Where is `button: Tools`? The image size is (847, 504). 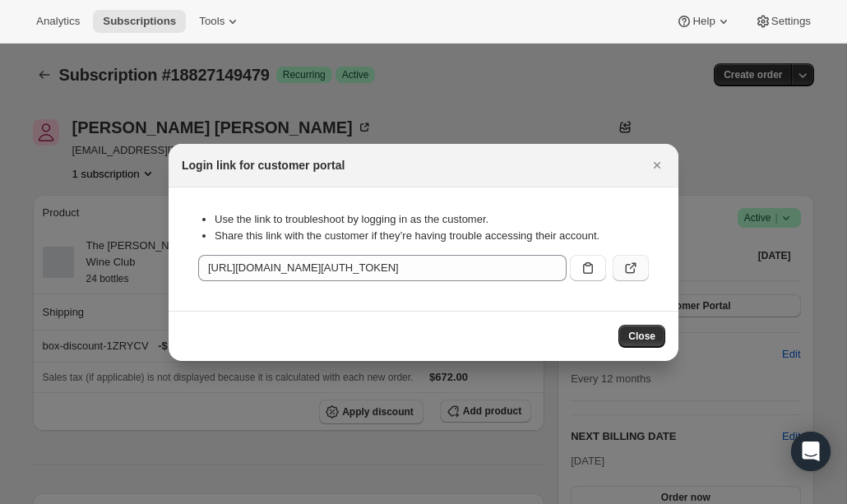 button: Tools is located at coordinates (219, 21).